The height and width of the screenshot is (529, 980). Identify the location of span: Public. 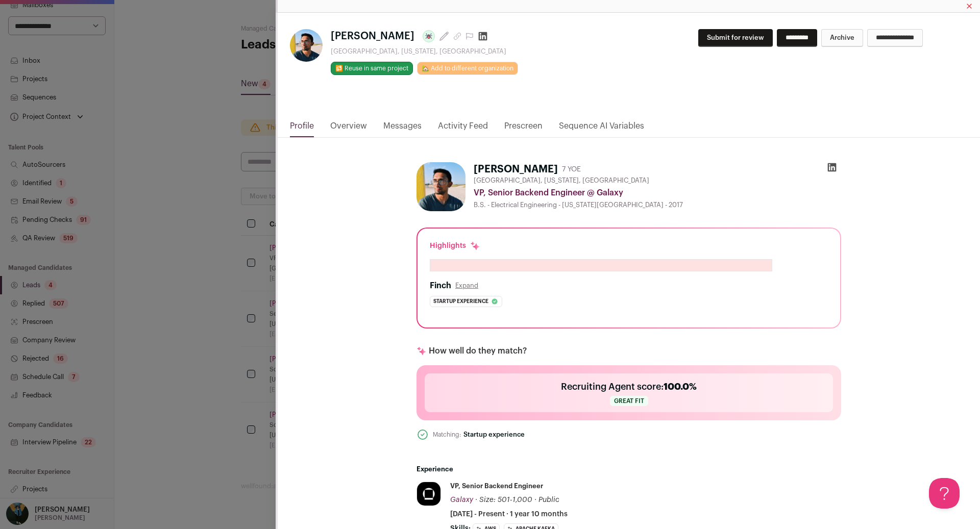
(549, 500).